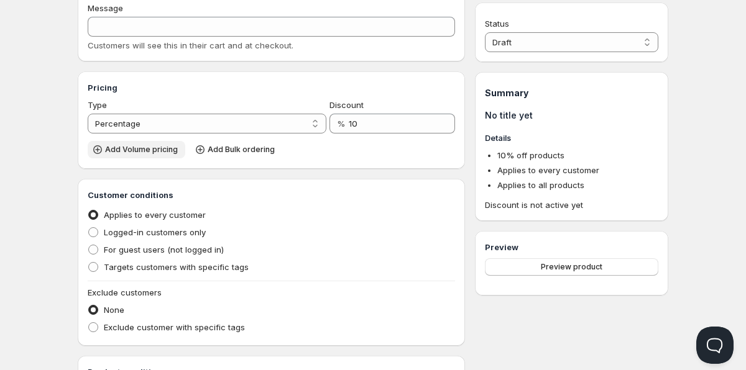 The height and width of the screenshot is (370, 746). Describe the element at coordinates (571, 138) in the screenshot. I see `h3: Details` at that location.